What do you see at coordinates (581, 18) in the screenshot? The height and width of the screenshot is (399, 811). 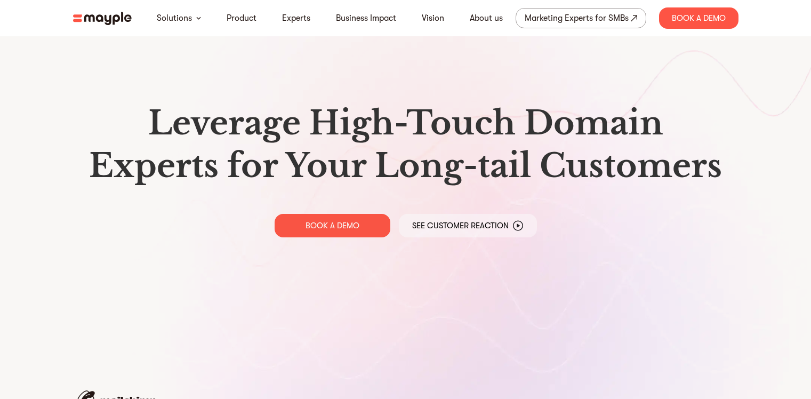 I see `a: Marketing Experts for SMBs` at bounding box center [581, 18].